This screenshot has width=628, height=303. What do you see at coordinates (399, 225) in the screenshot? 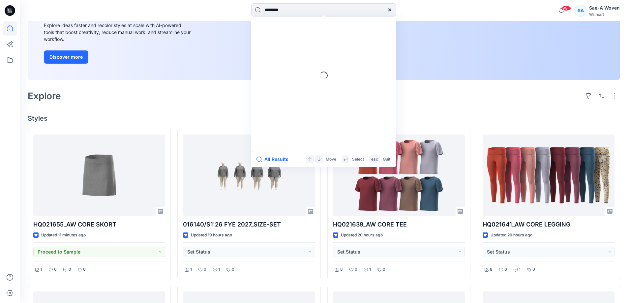
I see `p: HQ021639_AW CORE TEE` at bounding box center [399, 225].